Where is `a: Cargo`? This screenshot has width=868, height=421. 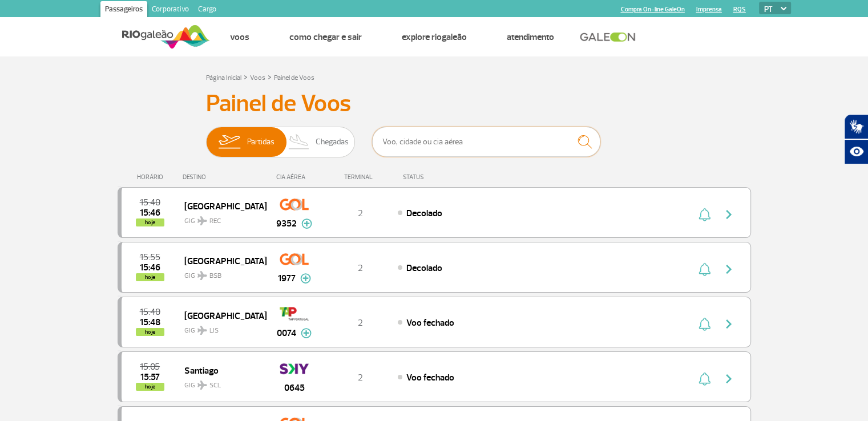 a: Cargo is located at coordinates (207, 11).